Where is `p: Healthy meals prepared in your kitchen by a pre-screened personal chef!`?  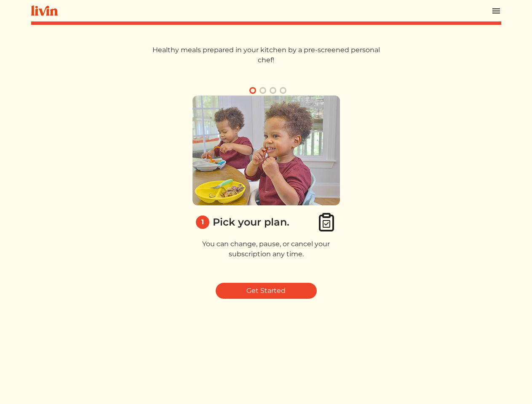
p: Healthy meals prepared in your kitchen by a pre-screened personal chef! is located at coordinates (266, 55).